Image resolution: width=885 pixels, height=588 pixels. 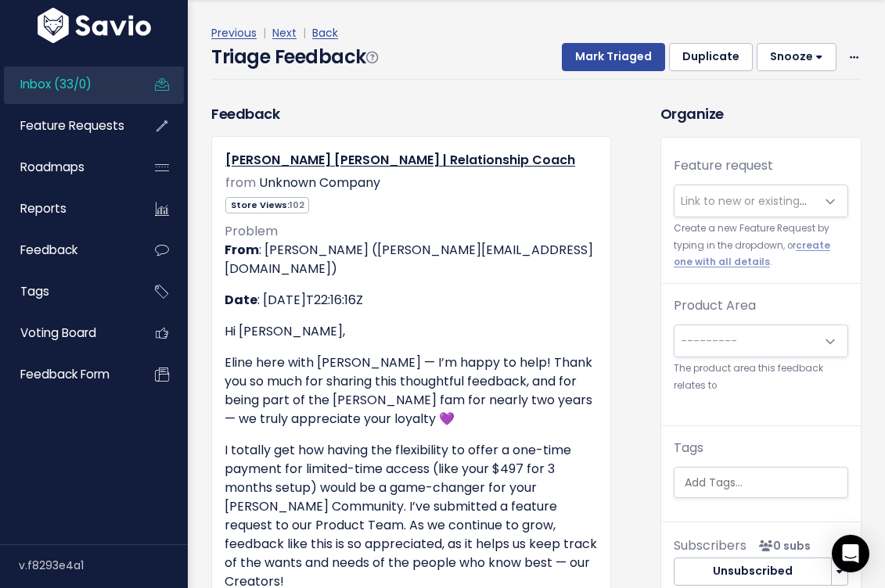 What do you see at coordinates (267, 205) in the screenshot?
I see `span: Store Views:` at bounding box center [267, 205].